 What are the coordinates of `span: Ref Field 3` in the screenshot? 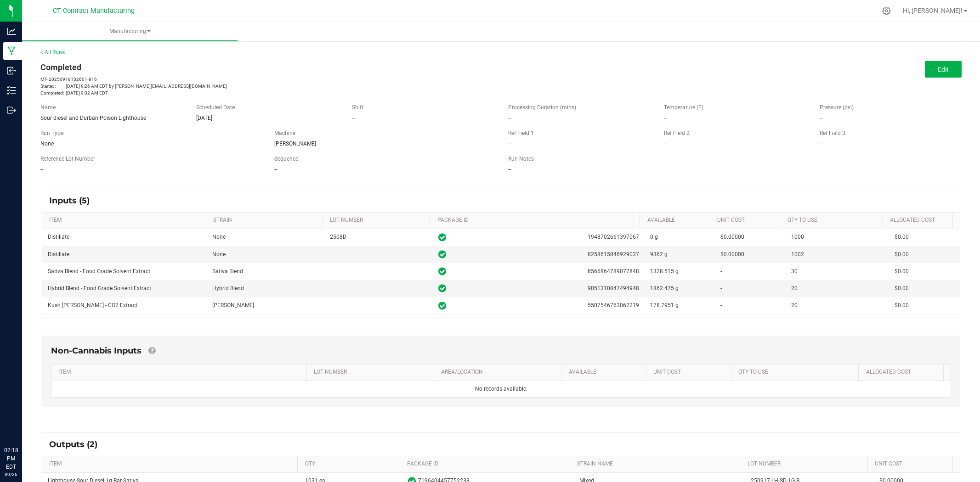 It's located at (832, 134).